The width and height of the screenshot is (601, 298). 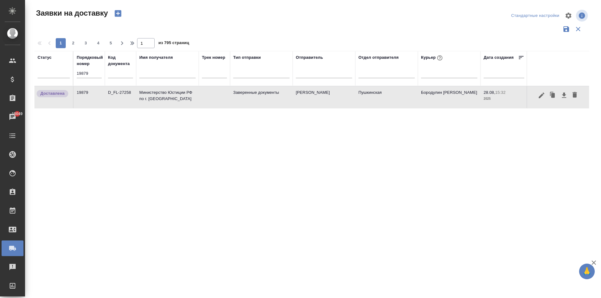 What do you see at coordinates (564, 96) in the screenshot?
I see `button: Скачать` at bounding box center [564, 96].